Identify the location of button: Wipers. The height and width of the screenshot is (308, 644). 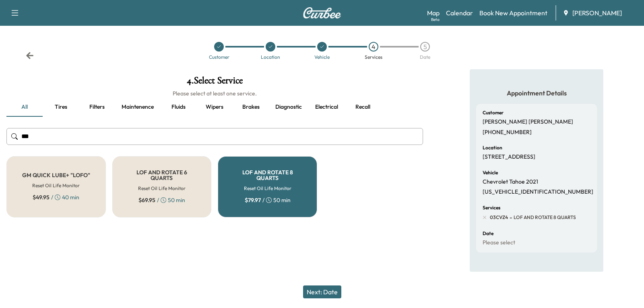
(215, 107).